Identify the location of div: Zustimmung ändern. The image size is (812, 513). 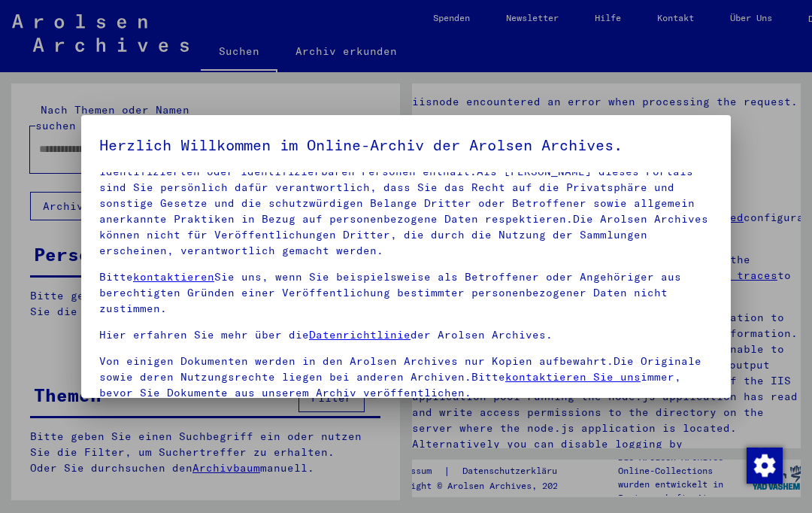
(763, 464).